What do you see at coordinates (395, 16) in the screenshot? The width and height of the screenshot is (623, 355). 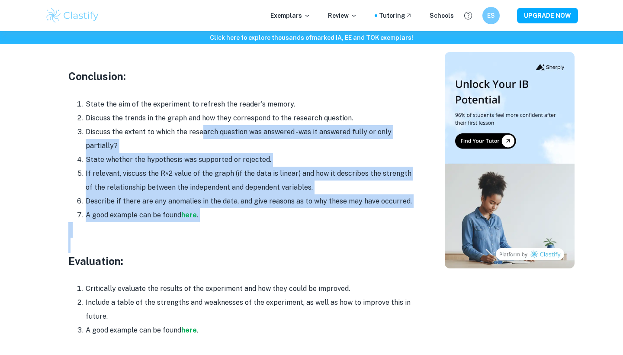 I see `div: Tutoring` at bounding box center [395, 16].